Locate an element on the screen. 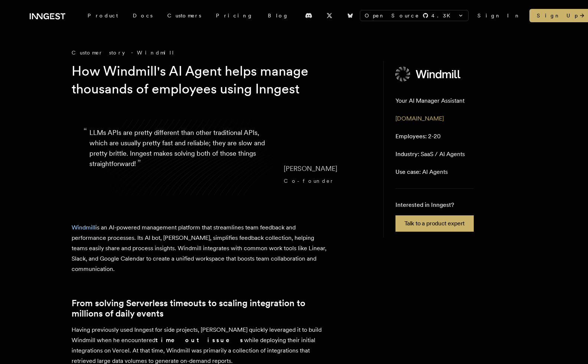 This screenshot has width=588, height=364. span: Industry: is located at coordinates (407, 154).